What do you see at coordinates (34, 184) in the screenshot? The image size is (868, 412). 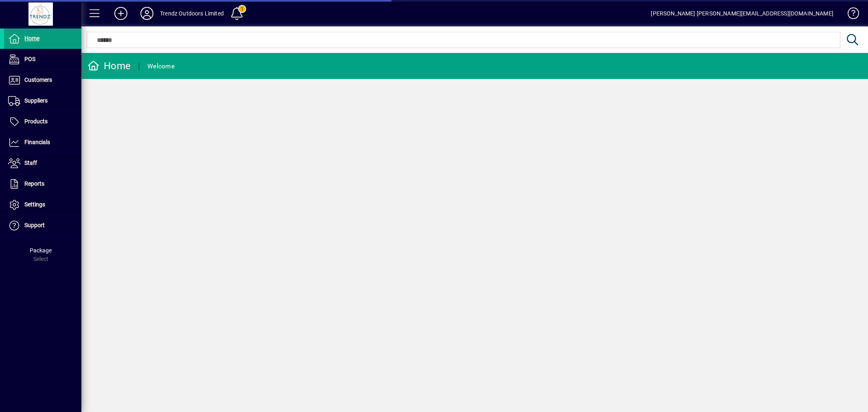 I see `span: Reports` at bounding box center [34, 184].